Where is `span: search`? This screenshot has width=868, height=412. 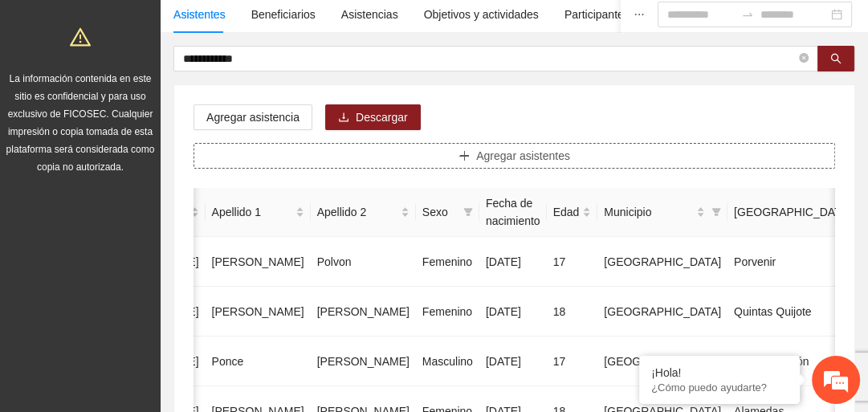
span: search is located at coordinates (836, 59).